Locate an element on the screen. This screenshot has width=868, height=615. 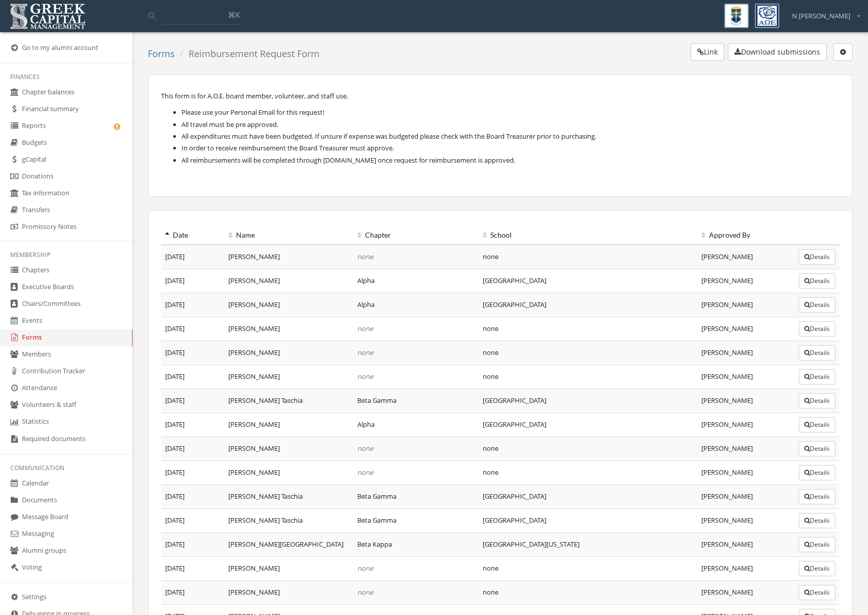
p: This form is for A.O.E. board member, volunteer, and staff use. is located at coordinates (500, 96).